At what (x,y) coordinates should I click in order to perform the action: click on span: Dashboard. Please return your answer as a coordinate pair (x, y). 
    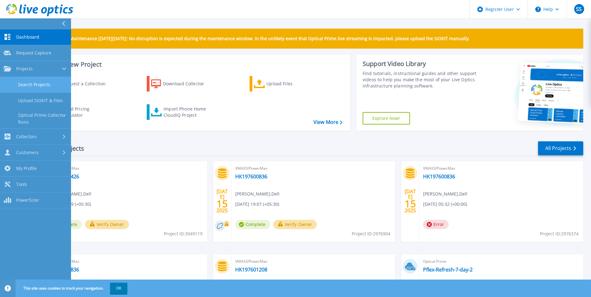
    Looking at the image, I should click on (28, 37).